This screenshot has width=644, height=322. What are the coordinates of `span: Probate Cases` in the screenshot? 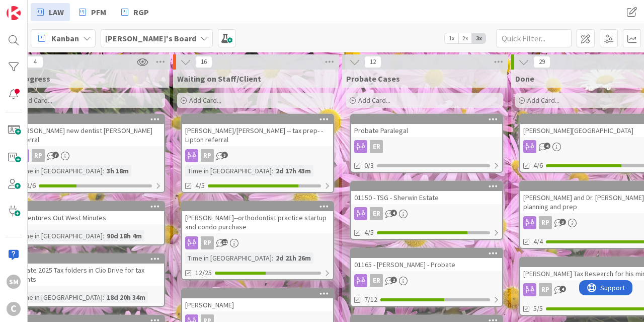 It's located at (373, 79).